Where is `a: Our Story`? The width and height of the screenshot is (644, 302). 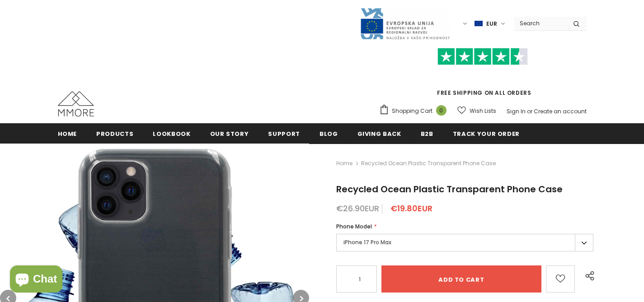
a: Our Story is located at coordinates (230, 133).